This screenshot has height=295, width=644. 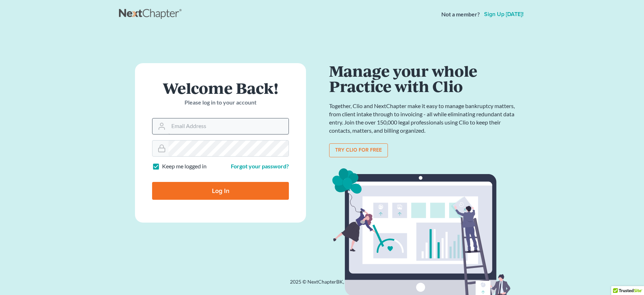 I want to click on h1: Welcome Back!, so click(x=221, y=88).